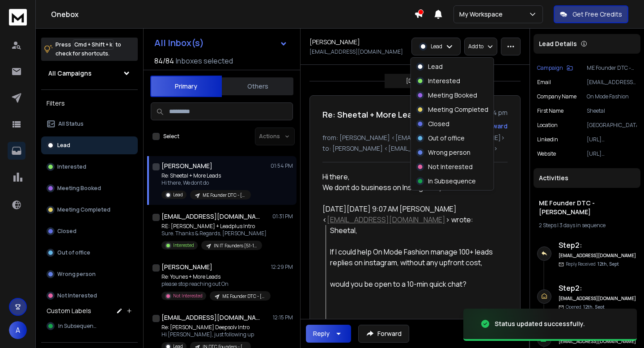  I want to click on div: We dont do business on Instagram :), so click(412, 188).